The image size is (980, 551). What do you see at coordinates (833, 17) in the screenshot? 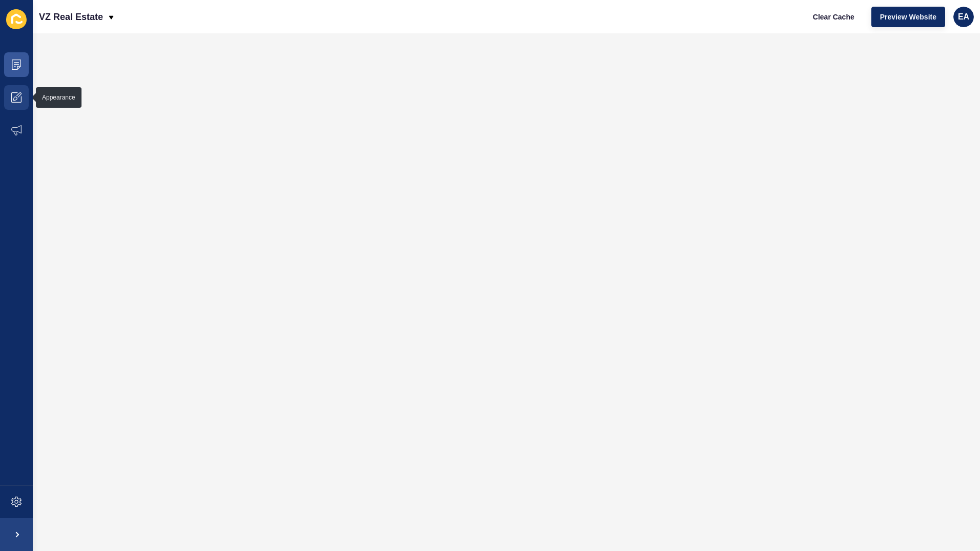
I see `button: Clear Cache` at bounding box center [833, 17].